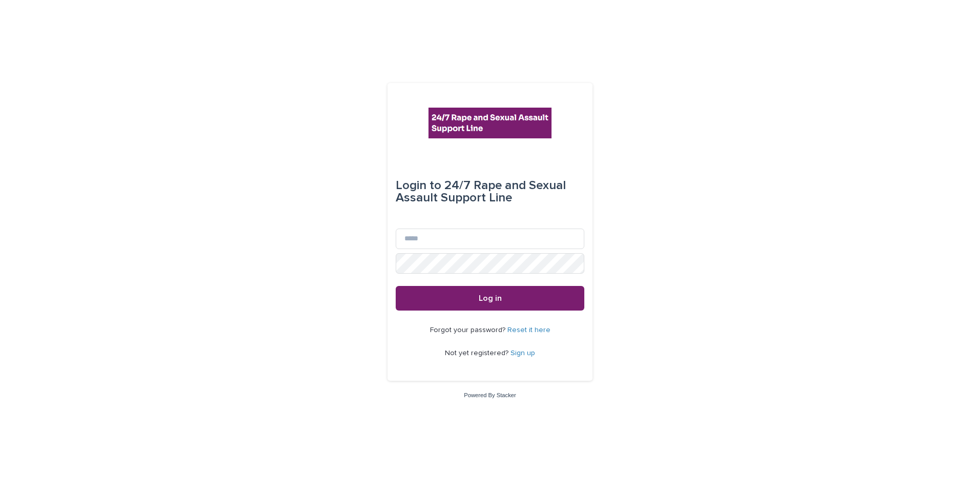  I want to click on a: Sign up, so click(523, 354).